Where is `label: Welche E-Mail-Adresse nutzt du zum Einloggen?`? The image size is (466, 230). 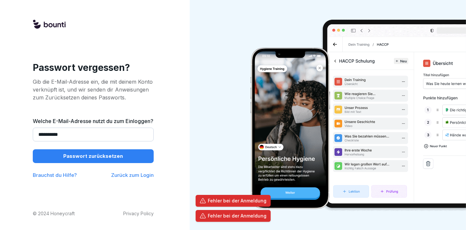
label: Welche E-Mail-Adresse nutzt du zum Einloggen? is located at coordinates (93, 121).